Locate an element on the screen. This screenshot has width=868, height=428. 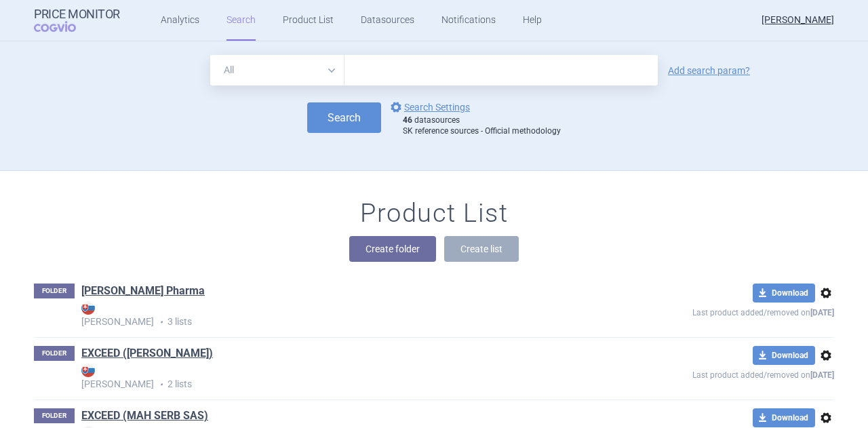
a: Price MonitorCOGVIO is located at coordinates (77, 21).